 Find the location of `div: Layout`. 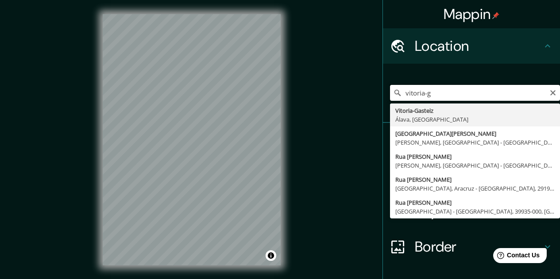

div: Layout is located at coordinates (471, 211).